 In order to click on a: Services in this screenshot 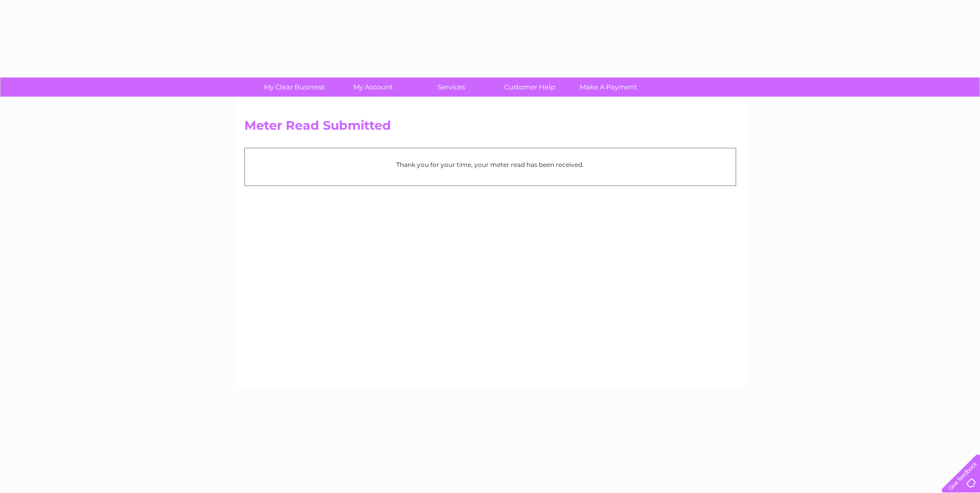, I will do `click(451, 87)`.